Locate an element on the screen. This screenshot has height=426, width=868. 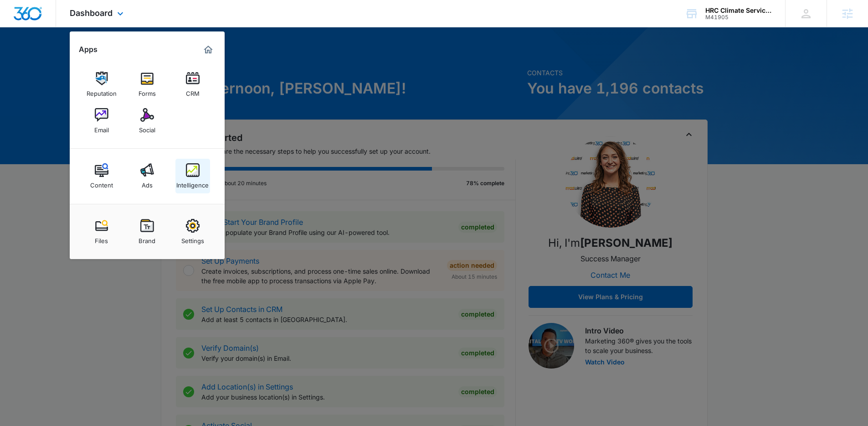
div: Ads is located at coordinates (147, 183).